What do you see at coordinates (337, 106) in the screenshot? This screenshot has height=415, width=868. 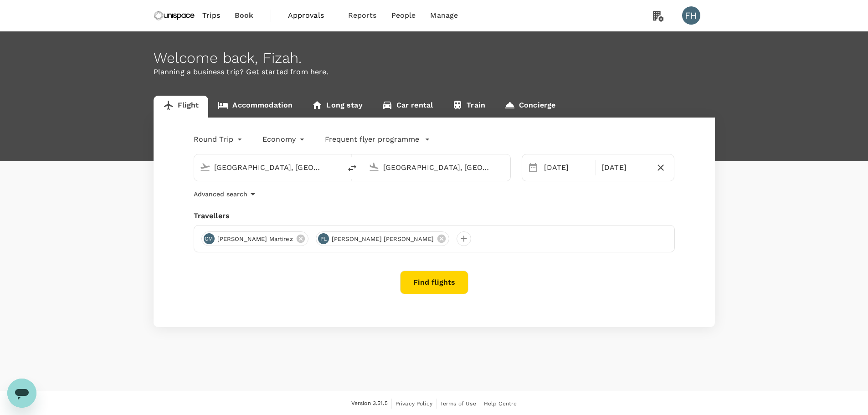 I see `a: Long stay` at bounding box center [337, 106].